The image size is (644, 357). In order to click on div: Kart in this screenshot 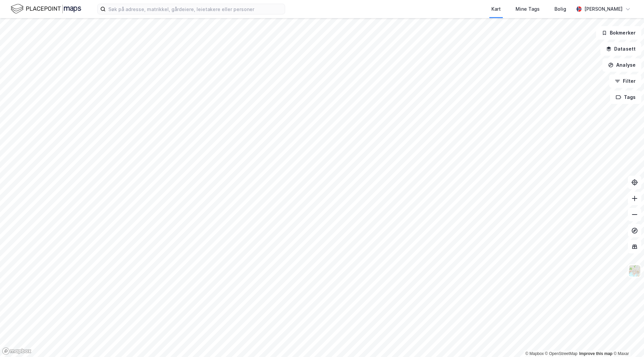, I will do `click(496, 9)`.